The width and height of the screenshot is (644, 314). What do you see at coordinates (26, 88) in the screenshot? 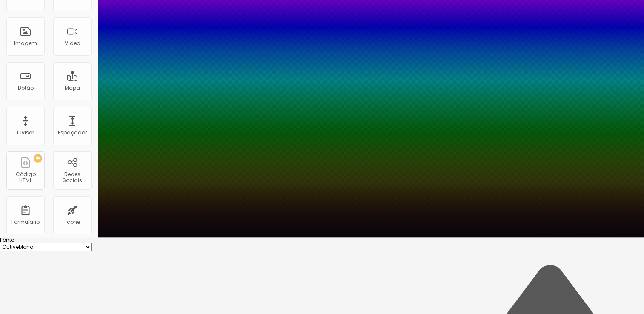
I see `div: Botão` at bounding box center [26, 88].